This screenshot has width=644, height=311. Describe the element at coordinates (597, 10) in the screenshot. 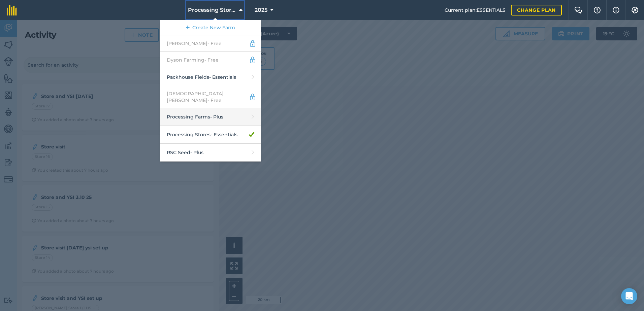

I see `img: A question mark icon` at that location.